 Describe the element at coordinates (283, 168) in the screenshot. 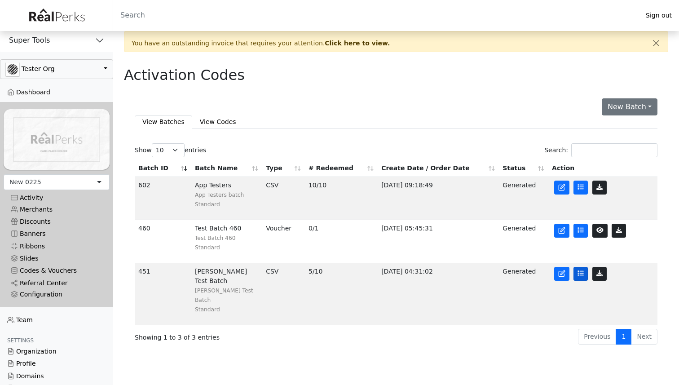

I see `th: Type: activate to sort column ascending` at that location.